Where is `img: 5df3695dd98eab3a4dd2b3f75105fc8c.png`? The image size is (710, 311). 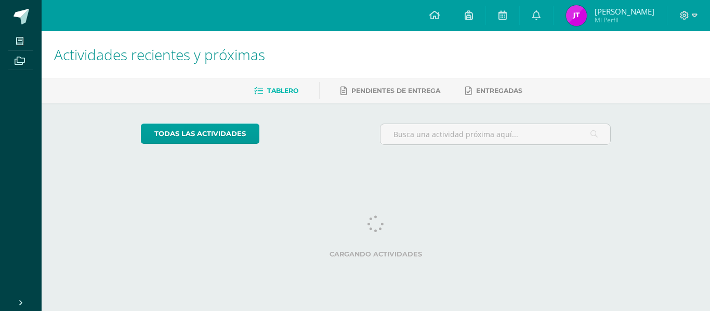
img: 5df3695dd98eab3a4dd2b3f75105fc8c.png is located at coordinates (576, 16).